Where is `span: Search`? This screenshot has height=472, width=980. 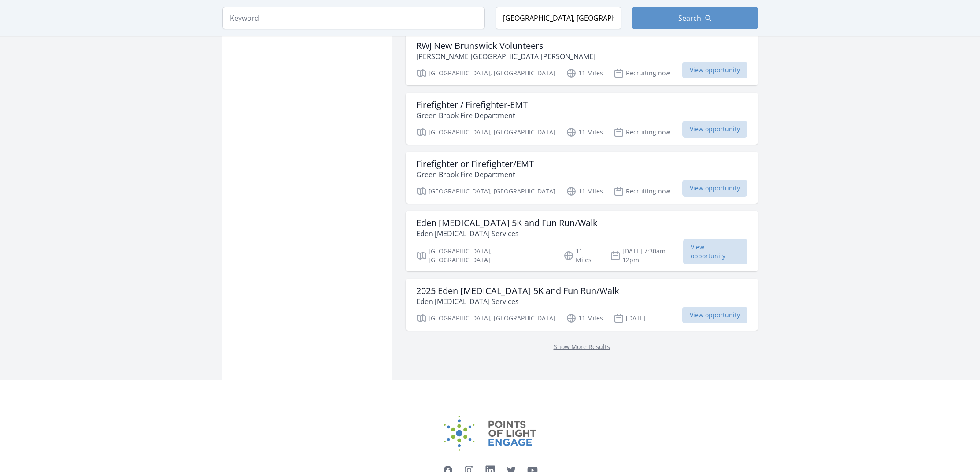
span: Search is located at coordinates (690, 18).